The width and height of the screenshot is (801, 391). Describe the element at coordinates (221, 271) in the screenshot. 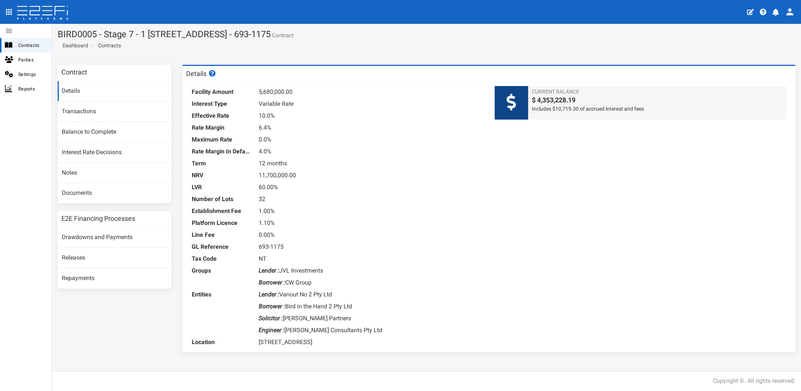

I see `dt: Groups` at that location.